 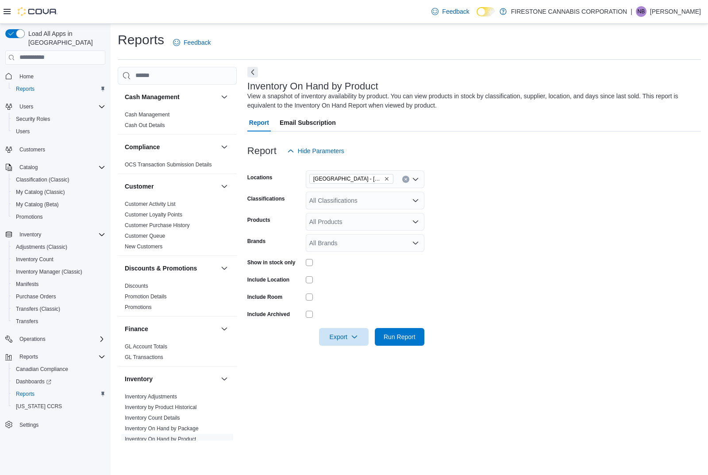 What do you see at coordinates (42, 180) in the screenshot?
I see `a: Classification (Classic)` at bounding box center [42, 180].